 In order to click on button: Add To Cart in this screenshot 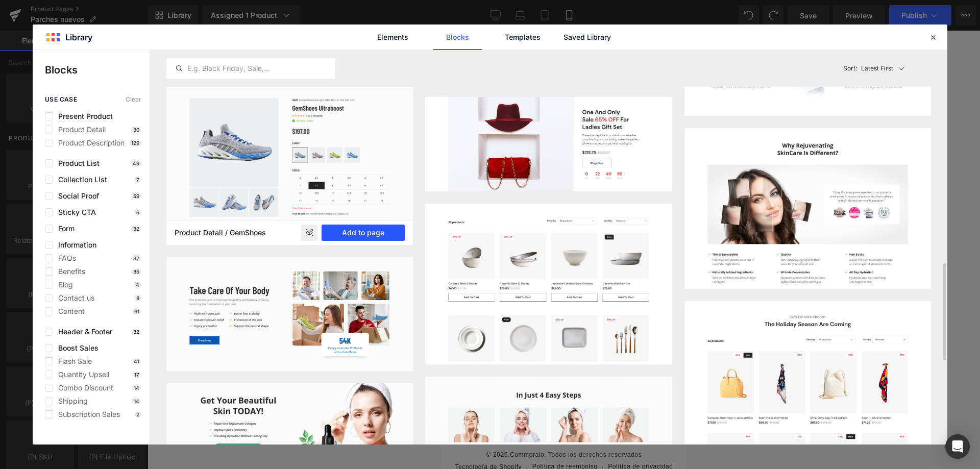, I will do `click(122, 100)`.